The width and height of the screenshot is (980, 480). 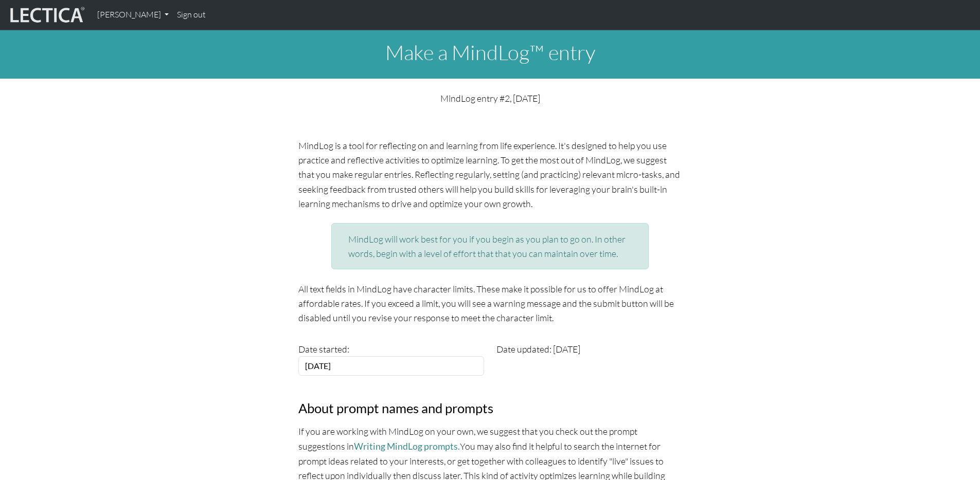 What do you see at coordinates (46, 15) in the screenshot?
I see `img: lecticalive` at bounding box center [46, 15].